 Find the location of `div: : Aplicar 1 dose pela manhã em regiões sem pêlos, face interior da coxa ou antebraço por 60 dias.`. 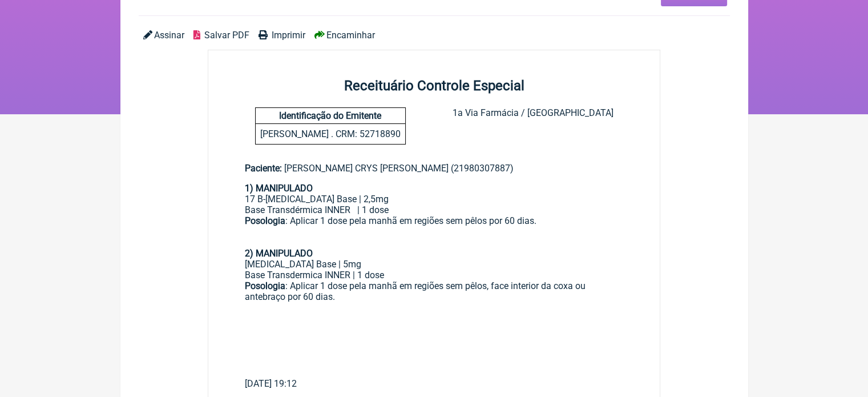

div: : Aplicar 1 dose pela manhã em regiões sem pêlos, face interior da coxa ou antebraço por 60 dias. is located at coordinates (434, 291).